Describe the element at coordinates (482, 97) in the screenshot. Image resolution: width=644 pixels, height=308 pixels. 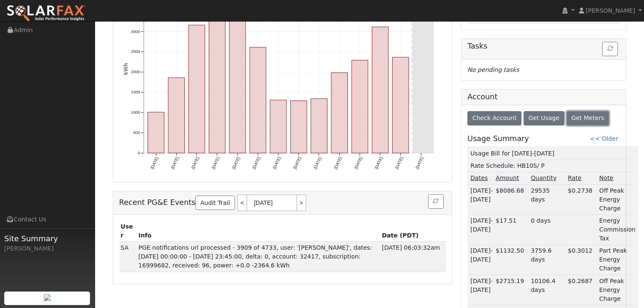
I see `h5: Account` at that location.